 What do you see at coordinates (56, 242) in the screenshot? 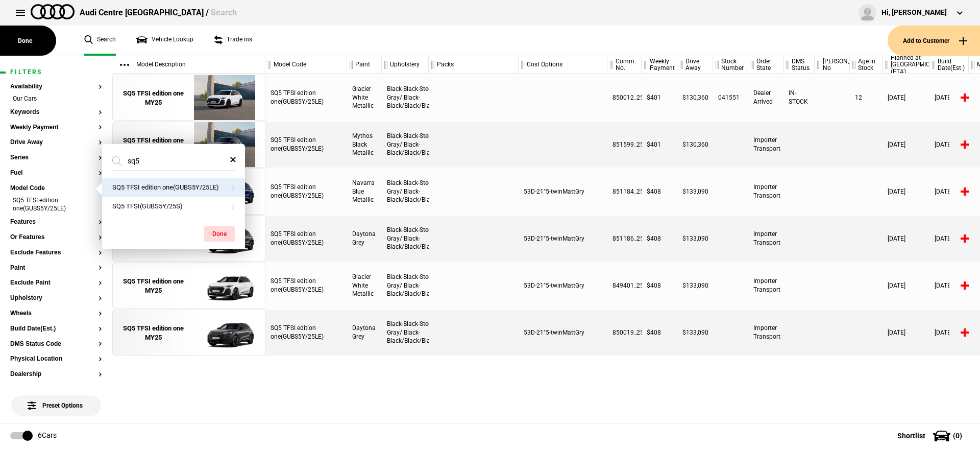
I see `section: Or Features` at bounding box center [56, 242].